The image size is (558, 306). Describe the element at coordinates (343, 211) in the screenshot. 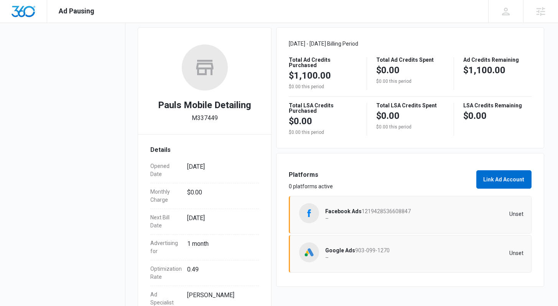

I see `span: Facebook Ads` at that location.